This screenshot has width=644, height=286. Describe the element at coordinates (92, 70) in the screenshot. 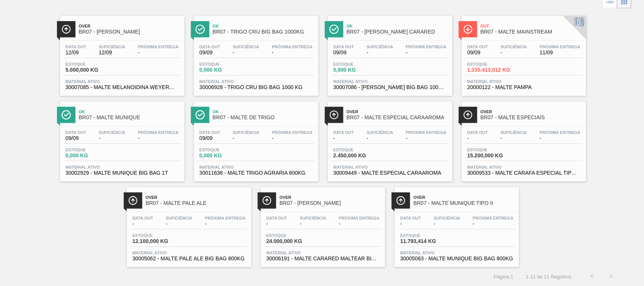

I see `span: 5.000,000 KG` at that location.